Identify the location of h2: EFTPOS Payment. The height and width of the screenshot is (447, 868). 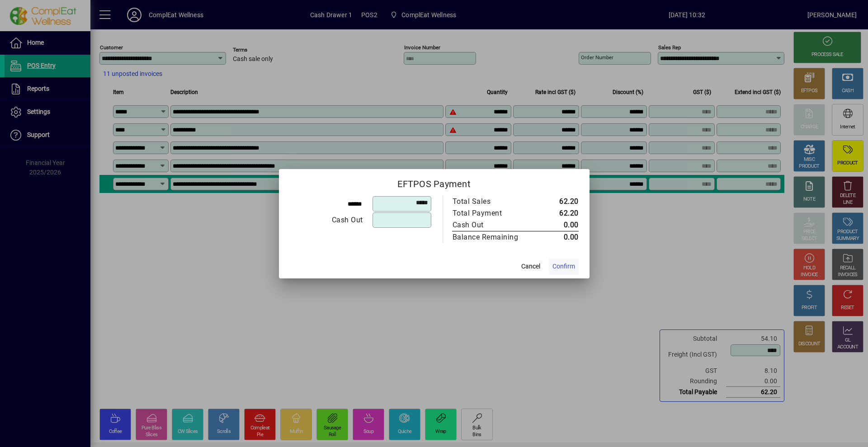
(434, 182).